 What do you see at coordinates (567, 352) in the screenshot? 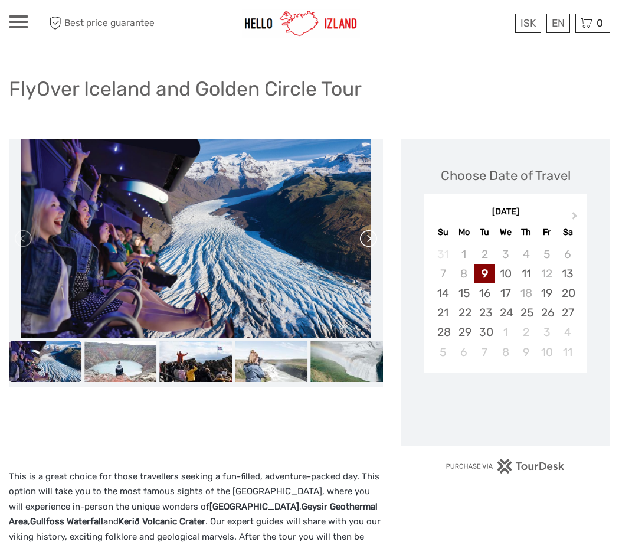
I see `div: Choose Saturday, October 11th, 2025` at bounding box center [567, 352].